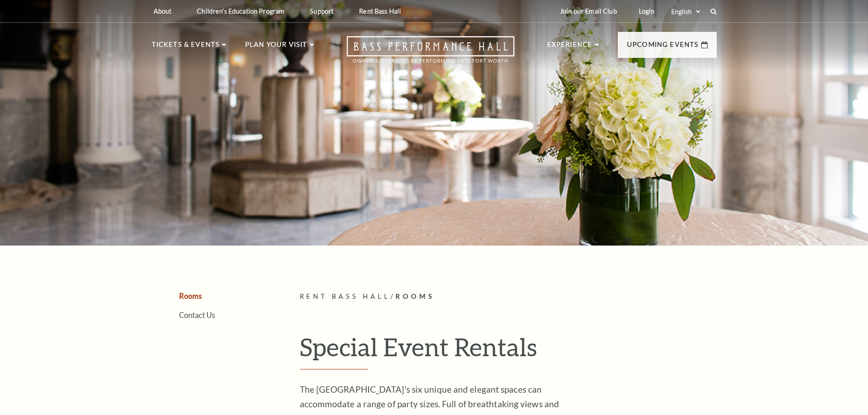  Describe the element at coordinates (508, 351) in the screenshot. I see `h1: Special Event Rentals` at that location.